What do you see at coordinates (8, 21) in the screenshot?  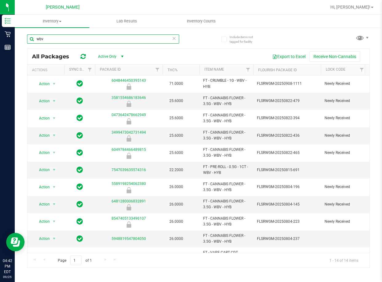 I see `inline-svg: Inventory` at bounding box center [8, 21].